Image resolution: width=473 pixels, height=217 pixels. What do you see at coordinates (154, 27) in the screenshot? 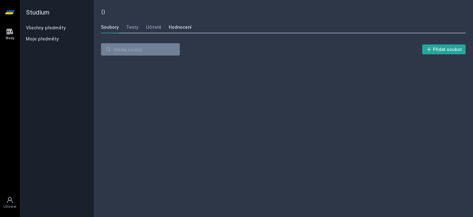
I see `a: Učitelé` at bounding box center [154, 27].